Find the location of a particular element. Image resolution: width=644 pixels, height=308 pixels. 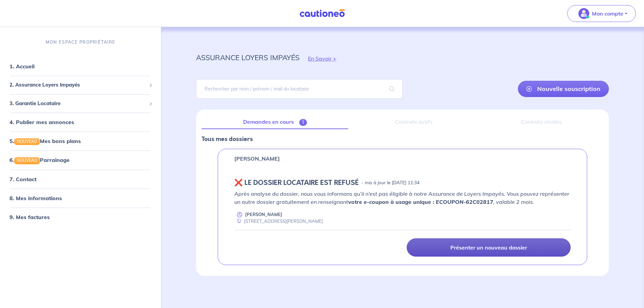

span: 1 is located at coordinates (303, 122).